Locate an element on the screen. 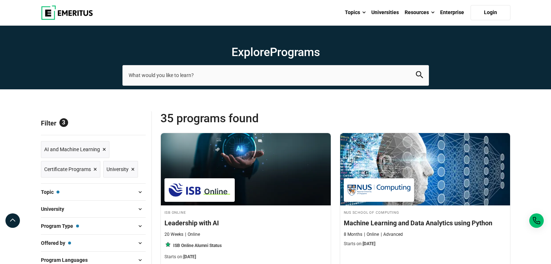 The height and width of the screenshot is (264, 551). a: Data Science and Analytics Course by NUS School of Computing - September 30, 2025 NUS School of C... is located at coordinates (425, 192).